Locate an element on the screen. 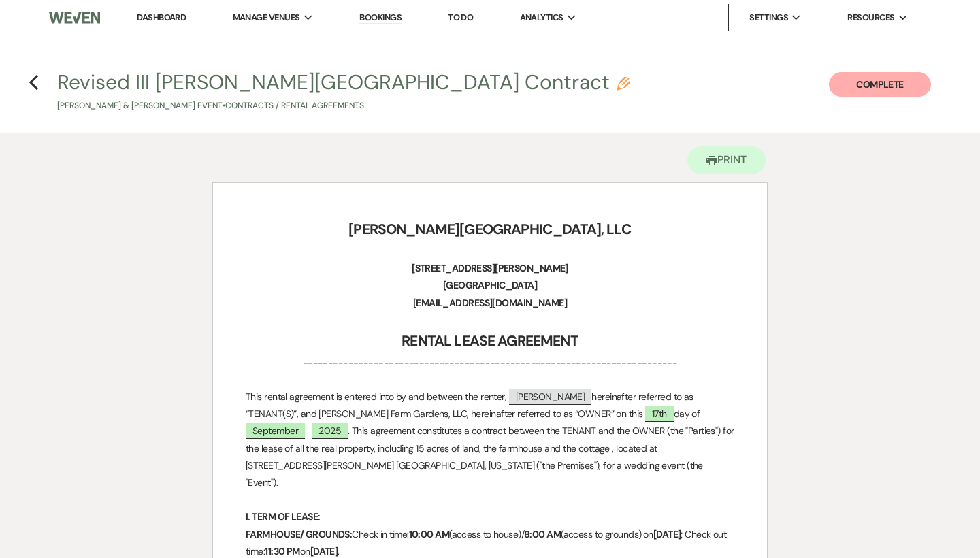 Image resolution: width=980 pixels, height=558 pixels. button: Print is located at coordinates (726, 160).